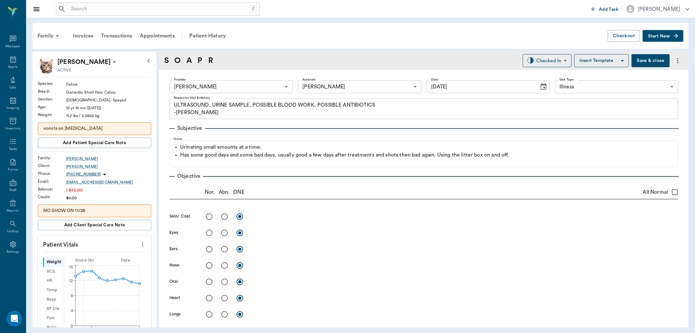  What do you see at coordinates (13, 170) in the screenshot?
I see `div: Forms` at bounding box center [13, 170].